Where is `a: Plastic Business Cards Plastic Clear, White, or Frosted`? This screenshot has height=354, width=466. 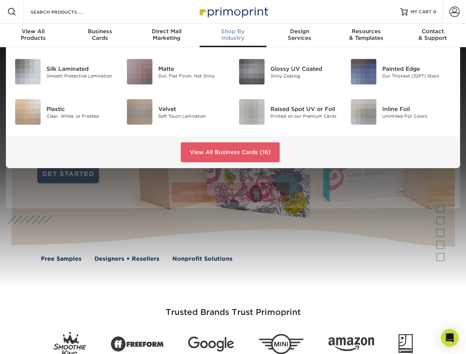 a: Plastic Business Cards Plastic Clear, White, or Frosted is located at coordinates (65, 112).